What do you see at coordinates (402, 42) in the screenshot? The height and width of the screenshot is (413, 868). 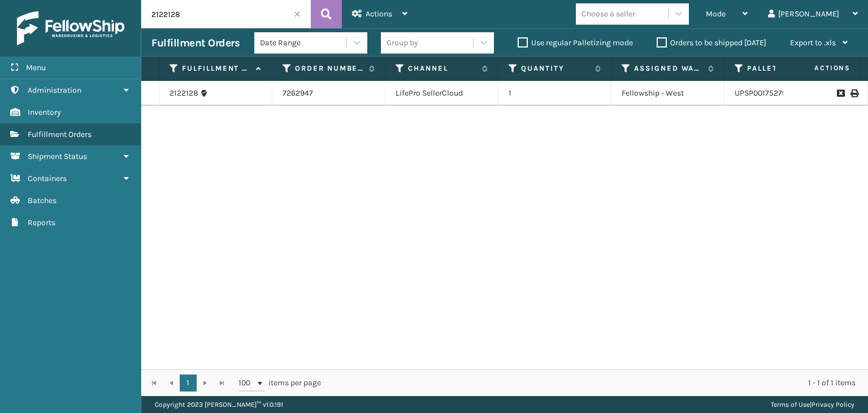 I see `div: Group by` at bounding box center [402, 42].